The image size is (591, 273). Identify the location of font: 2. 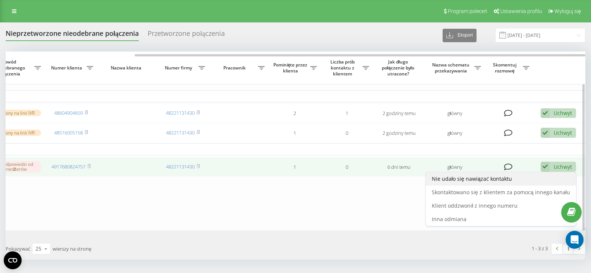
(295, 113).